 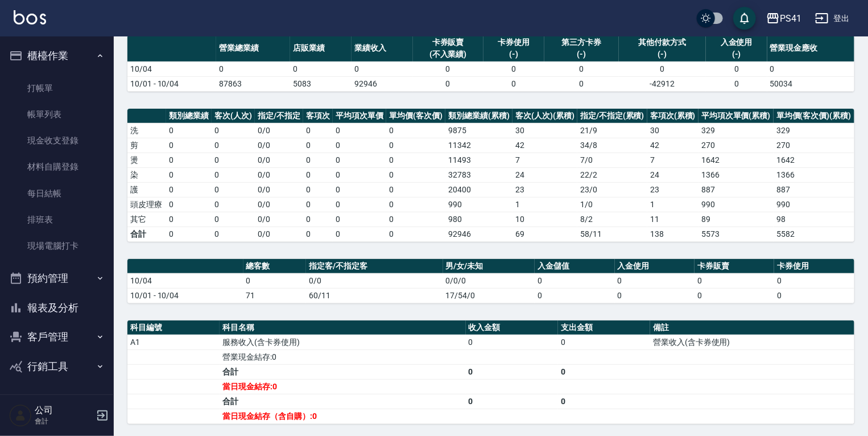 I want to click on td: 30, so click(x=545, y=130).